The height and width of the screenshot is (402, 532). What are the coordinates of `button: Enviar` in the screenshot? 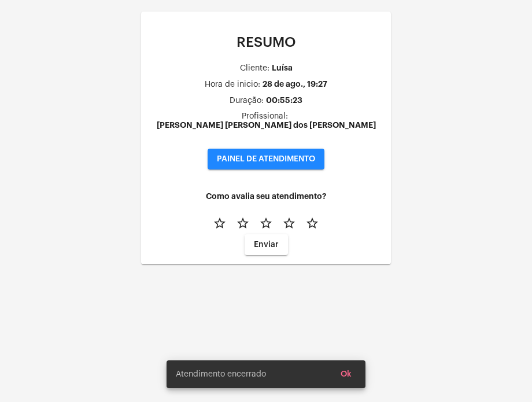 It's located at (266, 245).